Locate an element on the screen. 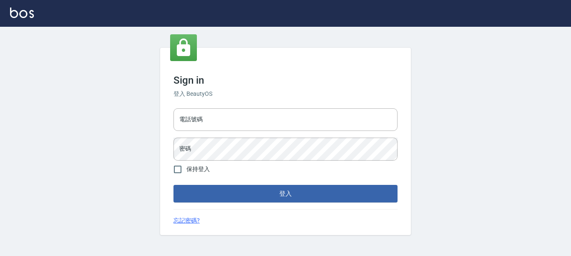  h3: Sign in is located at coordinates (285, 80).